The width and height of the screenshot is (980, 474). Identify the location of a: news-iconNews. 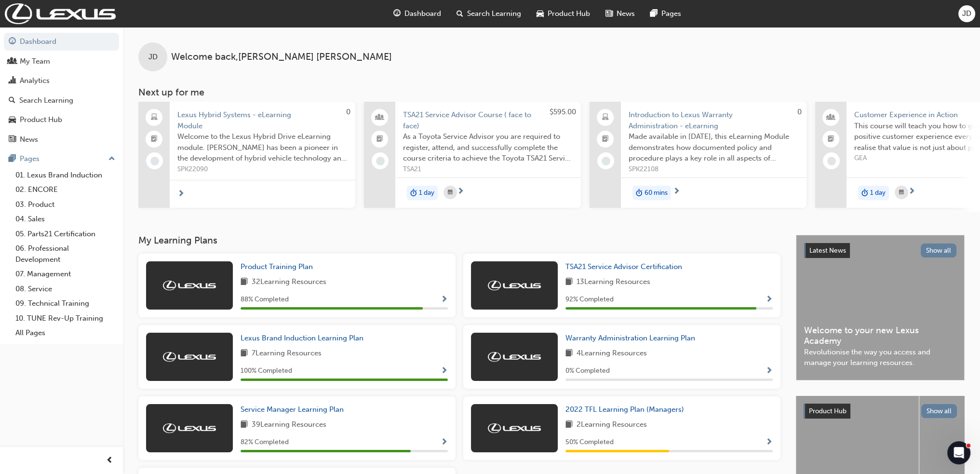
(620, 13).